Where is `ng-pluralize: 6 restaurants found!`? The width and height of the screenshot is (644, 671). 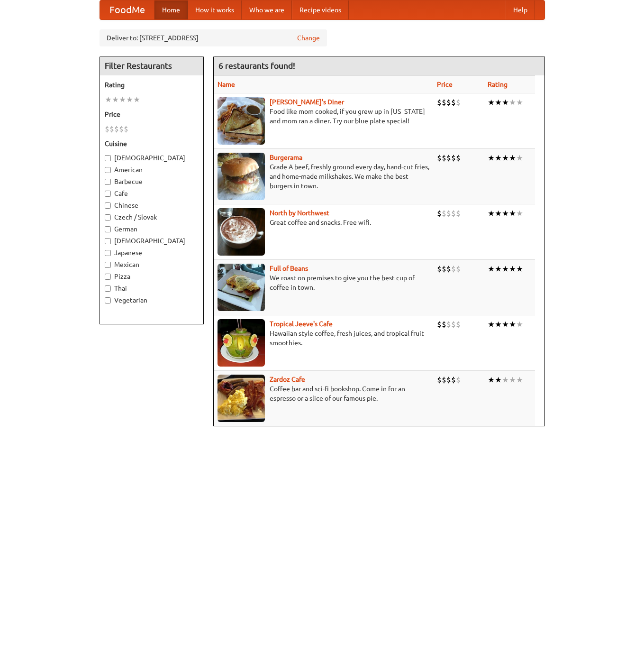
ng-pluralize: 6 restaurants found! is located at coordinates (257, 65).